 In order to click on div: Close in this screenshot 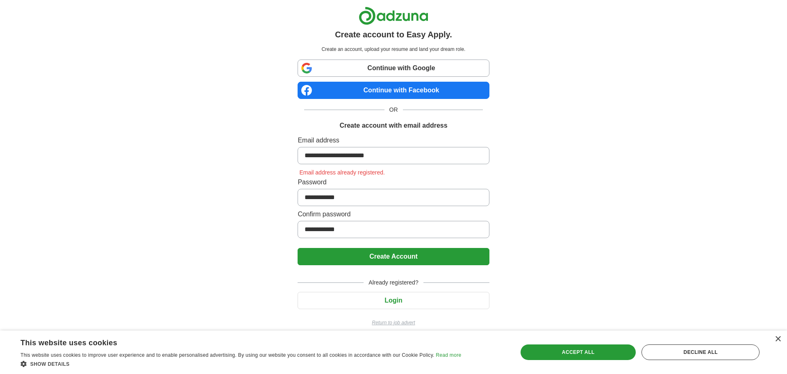, I will do `click(778, 339)`.